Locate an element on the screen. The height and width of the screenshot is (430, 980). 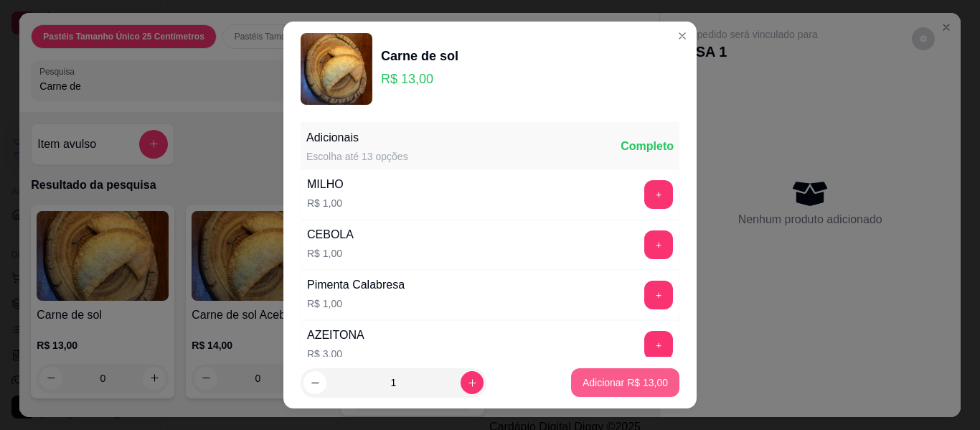
button: decrease-product-quantity is located at coordinates (315, 382).